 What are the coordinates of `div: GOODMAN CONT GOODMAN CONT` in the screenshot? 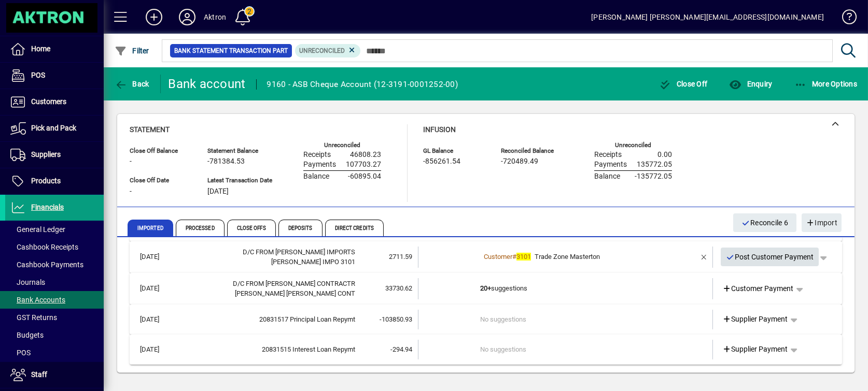 It's located at (270, 293).